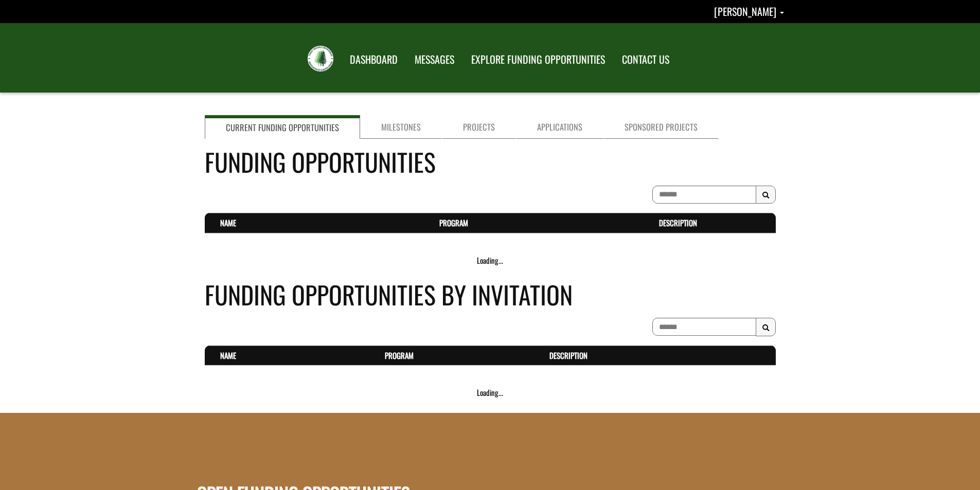 This screenshot has width=980, height=490. What do you see at coordinates (509, 58) in the screenshot?
I see `nav: Main Navigation` at bounding box center [509, 58].